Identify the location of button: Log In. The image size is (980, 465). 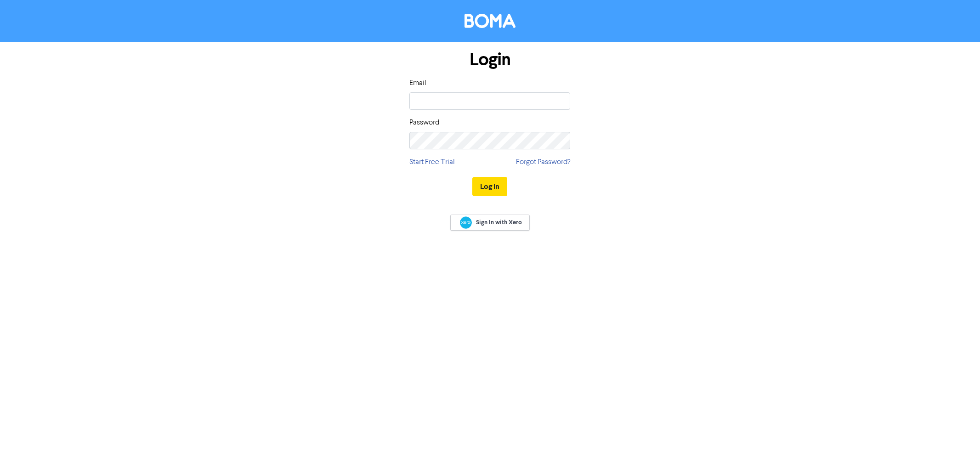
(490, 186).